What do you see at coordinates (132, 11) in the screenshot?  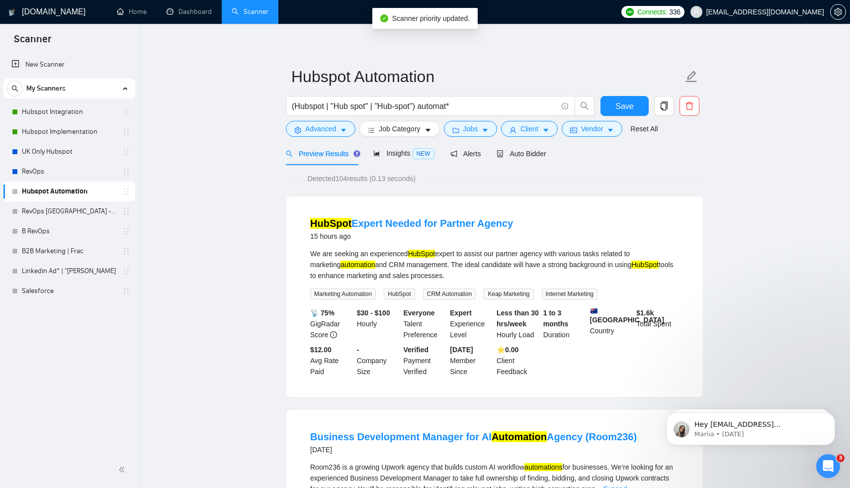 I see `a: homeHome` at bounding box center [132, 11].